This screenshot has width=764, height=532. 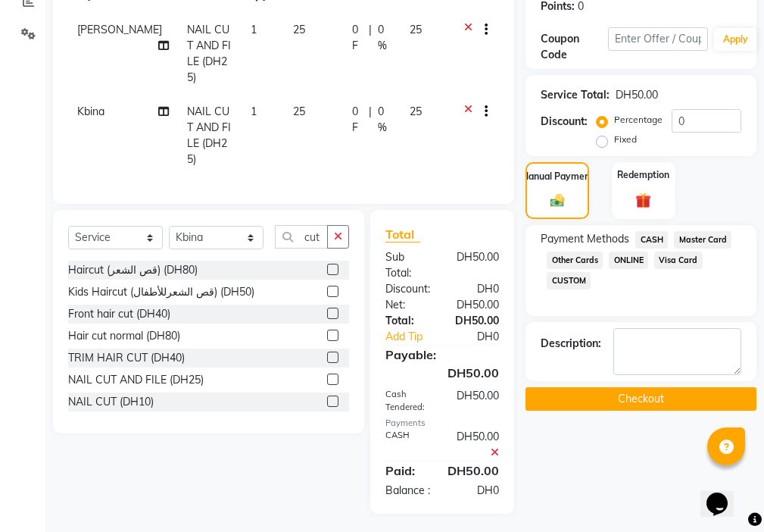 What do you see at coordinates (643, 175) in the screenshot?
I see `label: Redemption` at bounding box center [643, 175].